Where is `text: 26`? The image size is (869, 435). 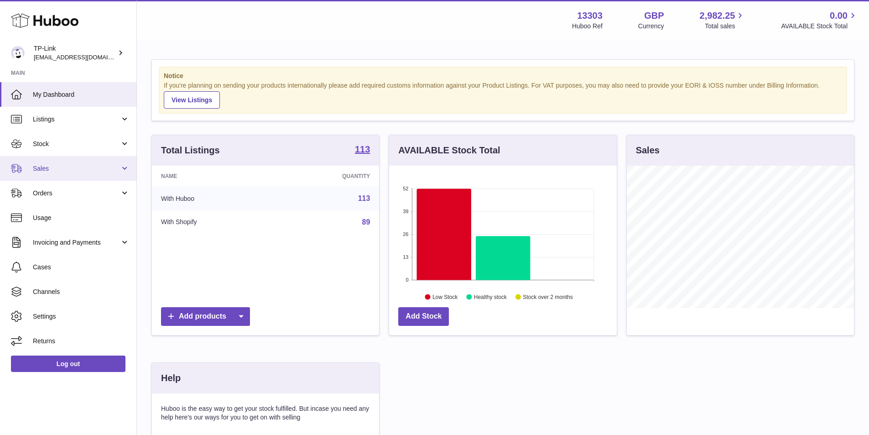 text: 26 is located at coordinates (406, 234).